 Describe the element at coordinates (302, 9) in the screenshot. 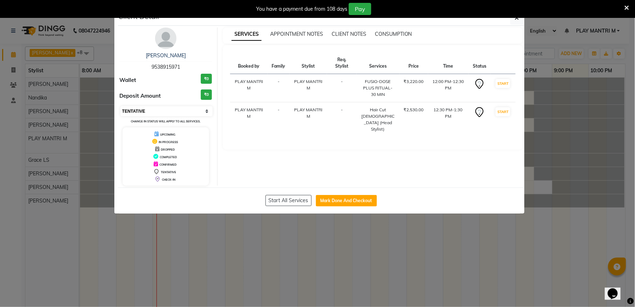

I see `div: You have a payment due from 108 days` at that location.